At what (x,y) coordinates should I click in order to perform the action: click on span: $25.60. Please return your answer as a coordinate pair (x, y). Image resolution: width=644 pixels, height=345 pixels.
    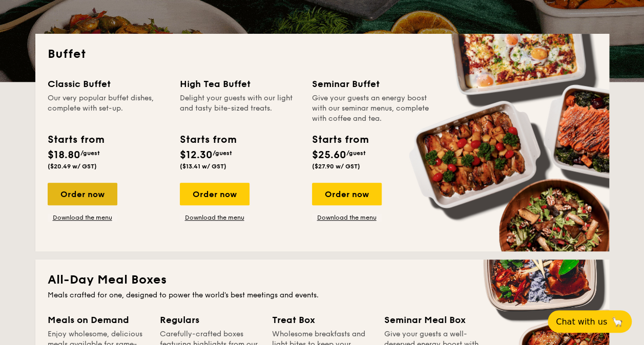
    Looking at the image, I should click on (329, 155).